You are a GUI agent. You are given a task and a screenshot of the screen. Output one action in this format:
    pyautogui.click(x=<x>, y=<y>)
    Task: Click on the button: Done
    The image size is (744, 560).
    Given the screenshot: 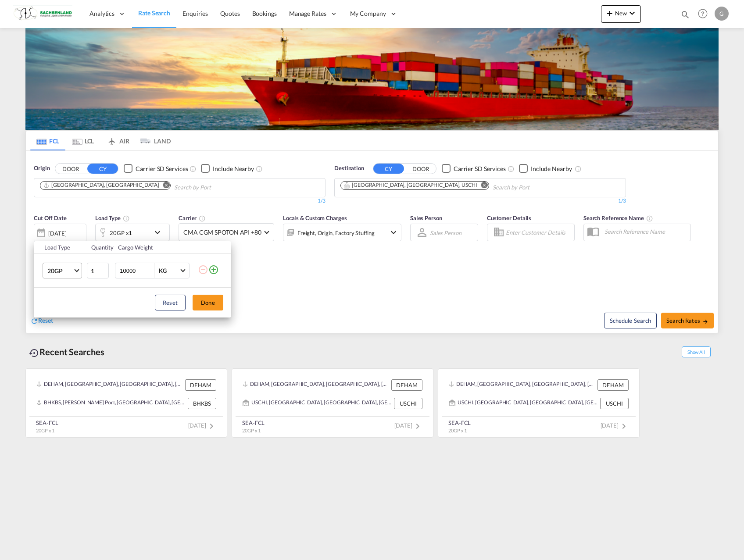 What is the action you would take?
    pyautogui.click(x=208, y=303)
    